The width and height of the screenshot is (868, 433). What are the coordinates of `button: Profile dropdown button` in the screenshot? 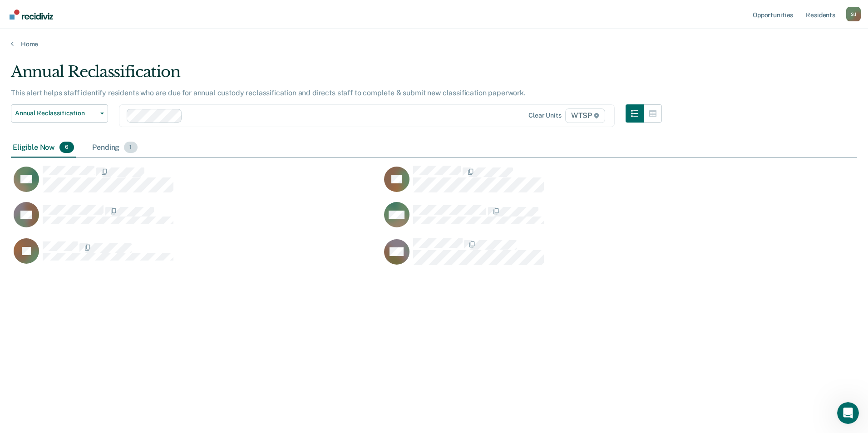 It's located at (853, 14).